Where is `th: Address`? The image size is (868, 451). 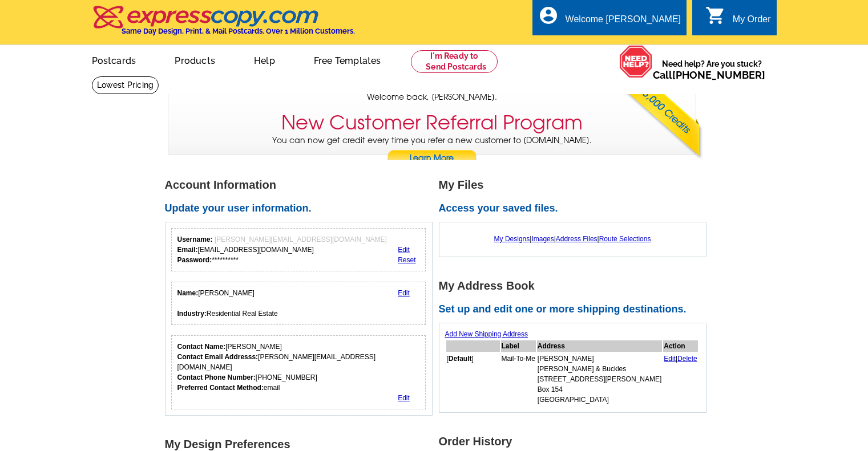 th: Address is located at coordinates (599, 346).